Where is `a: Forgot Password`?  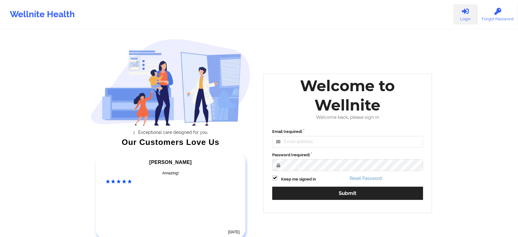 a: Forgot Password is located at coordinates (498, 14).